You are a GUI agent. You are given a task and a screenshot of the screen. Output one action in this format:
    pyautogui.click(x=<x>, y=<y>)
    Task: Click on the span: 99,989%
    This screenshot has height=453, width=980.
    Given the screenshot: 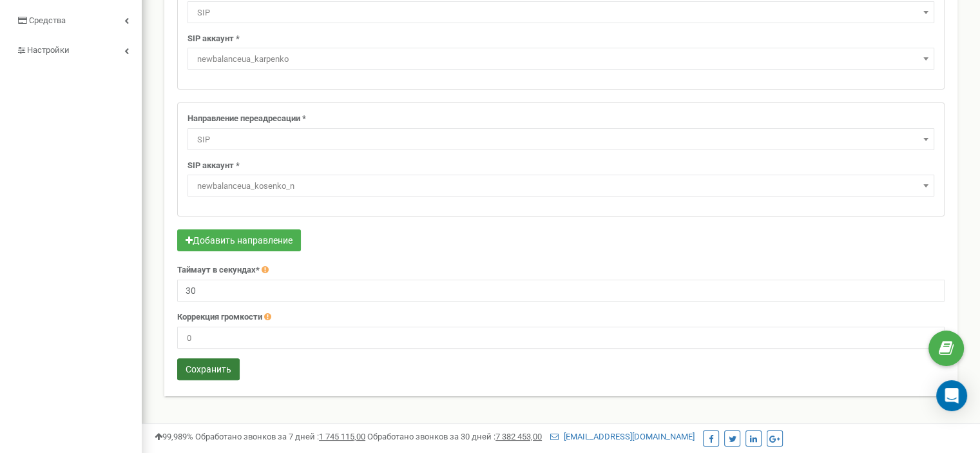 What is the action you would take?
    pyautogui.click(x=174, y=436)
    